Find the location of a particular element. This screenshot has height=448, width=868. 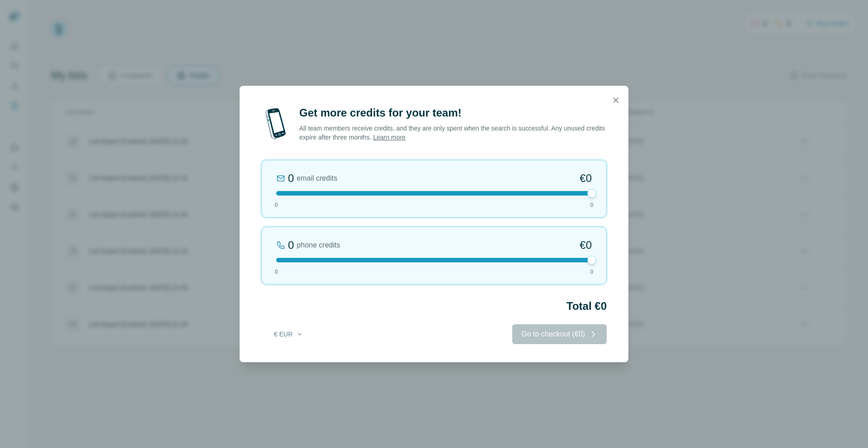

h2: Total €0 is located at coordinates (434, 306).